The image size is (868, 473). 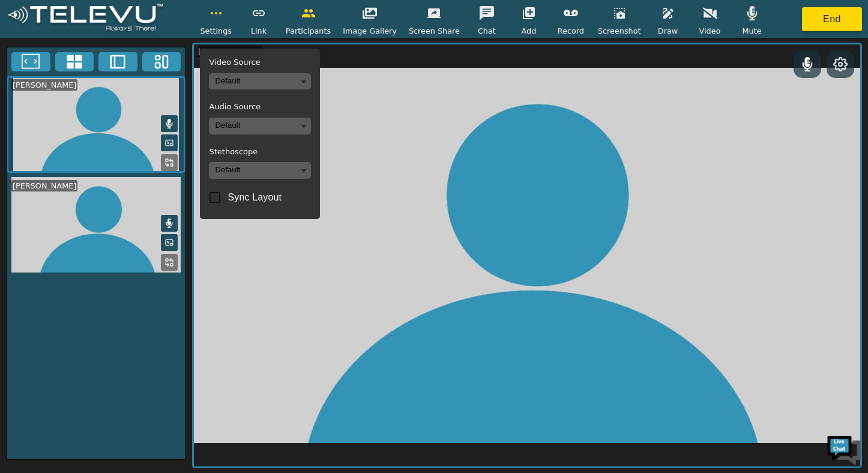 What do you see at coordinates (260, 152) in the screenshot?
I see `h5: Stethoscope` at bounding box center [260, 152].